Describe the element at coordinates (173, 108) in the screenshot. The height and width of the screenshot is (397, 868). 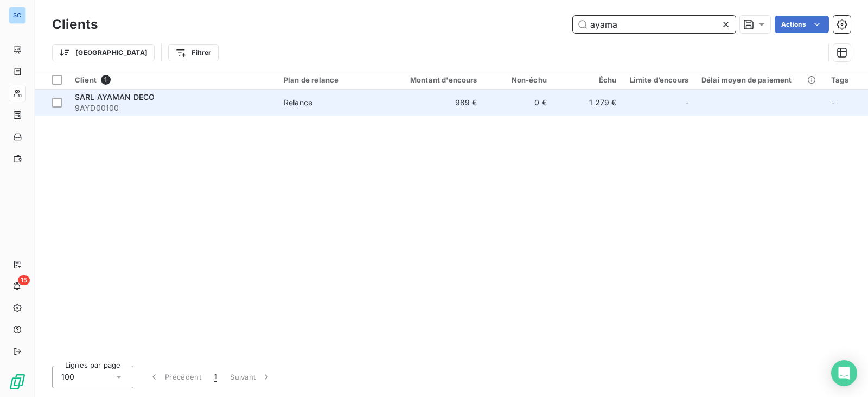
I see `span: 9AYD00100` at that location.